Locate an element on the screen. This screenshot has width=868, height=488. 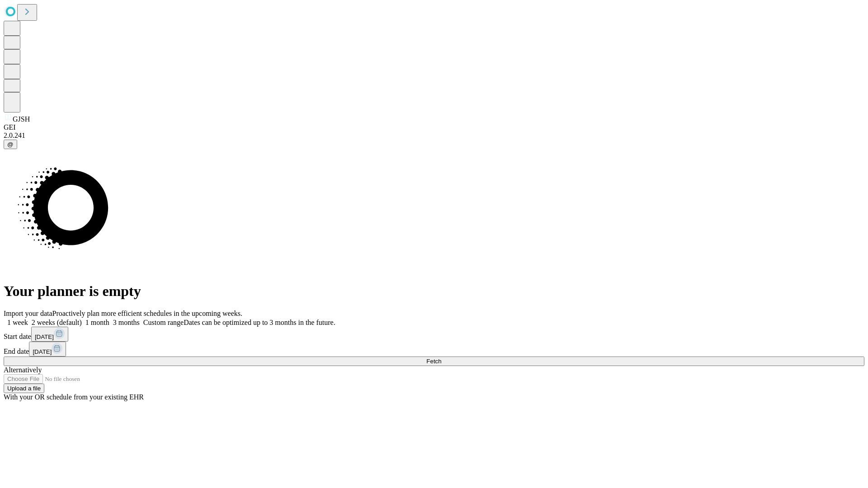
span: Dates can be optimized up to 3 months in the future. is located at coordinates (259, 322).